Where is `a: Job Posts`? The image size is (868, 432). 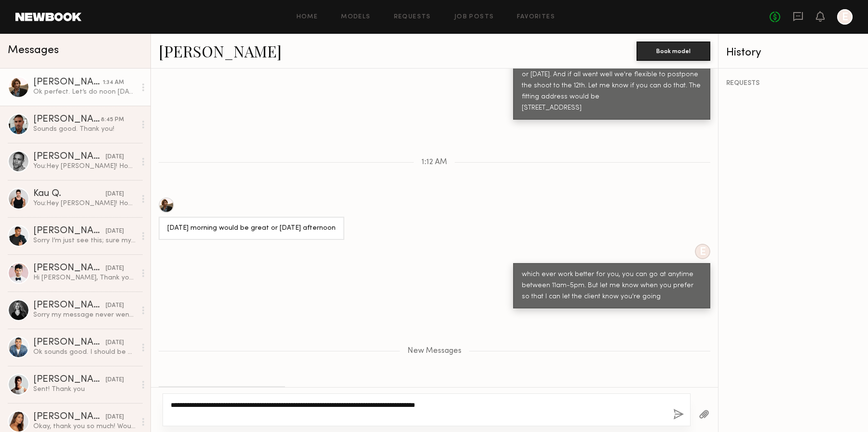 a: Job Posts is located at coordinates (474, 17).